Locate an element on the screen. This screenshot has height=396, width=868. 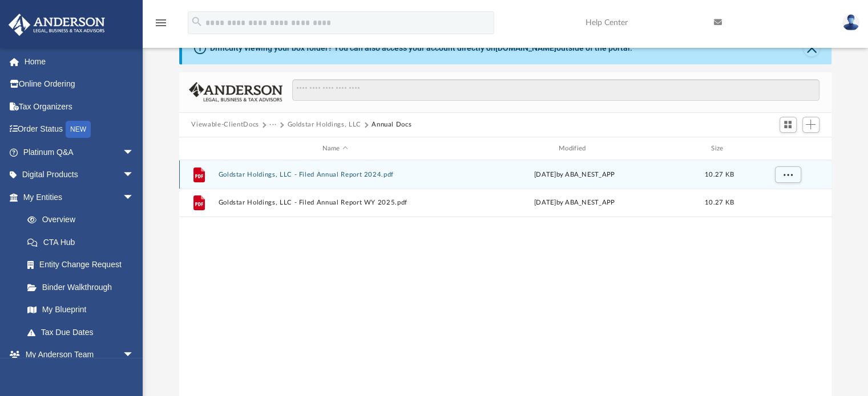
img: User Pic is located at coordinates (851, 23).